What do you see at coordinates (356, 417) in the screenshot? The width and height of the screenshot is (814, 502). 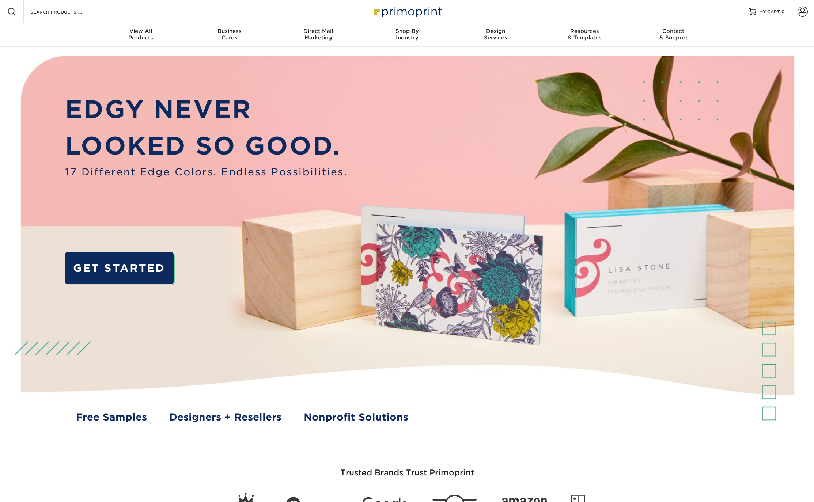 I see `a: Nonprofit Solutions` at bounding box center [356, 417].